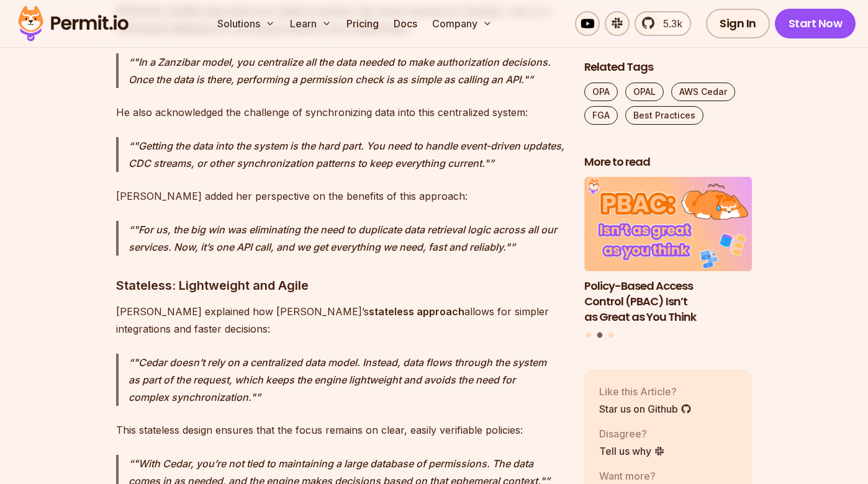 This screenshot has height=484, width=868. What do you see at coordinates (737, 24) in the screenshot?
I see `a: Sign In` at bounding box center [737, 24].